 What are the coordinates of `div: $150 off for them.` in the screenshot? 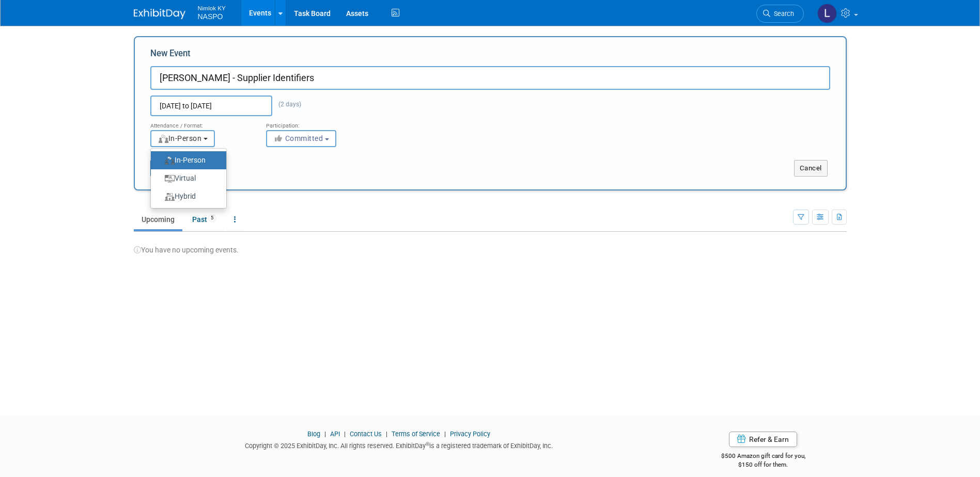 It's located at (763, 465).